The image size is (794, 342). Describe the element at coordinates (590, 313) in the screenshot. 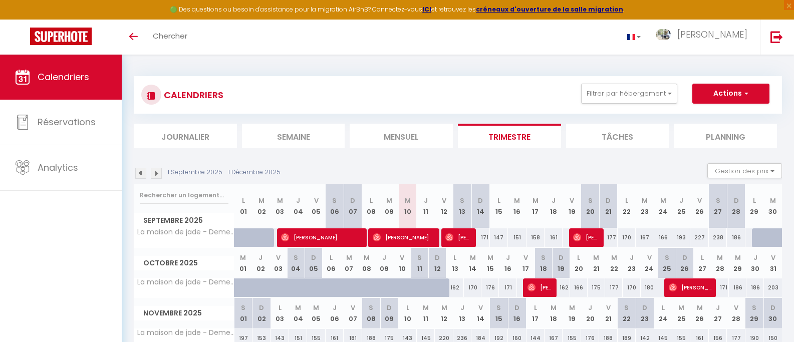

I see `th: 20` at that location.